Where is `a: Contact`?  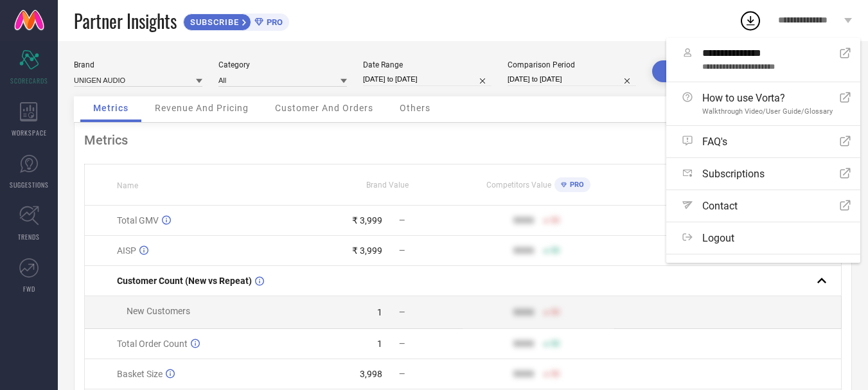 a: Contact is located at coordinates (763, 205).